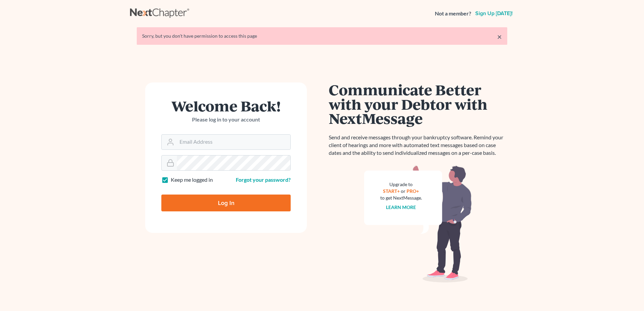 This screenshot has width=644, height=311. I want to click on div: to get NextMessage., so click(401, 198).